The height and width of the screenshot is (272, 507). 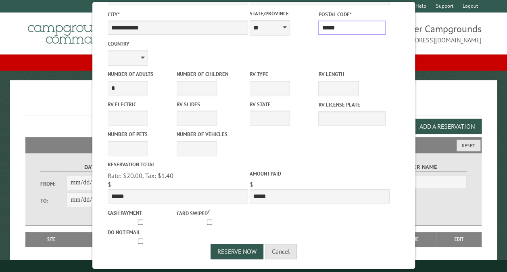 I want to click on h1: Reservations, so click(x=253, y=104).